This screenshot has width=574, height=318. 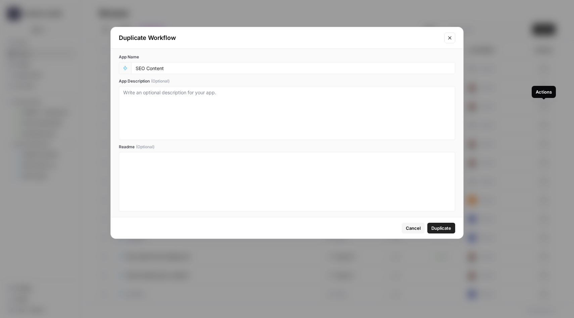 What do you see at coordinates (544, 92) in the screenshot?
I see `div: Actions` at bounding box center [544, 92].